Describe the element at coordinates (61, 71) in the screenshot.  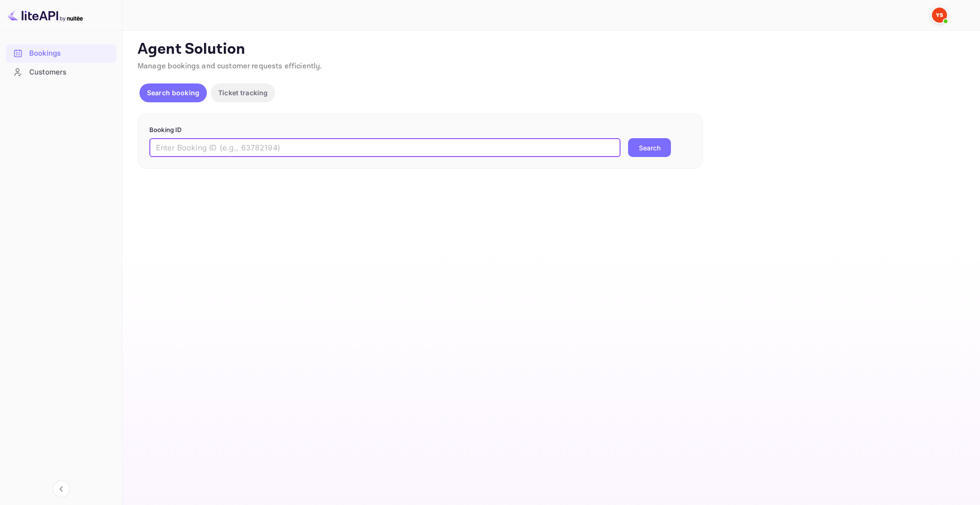
I see `a: Customers` at that location.